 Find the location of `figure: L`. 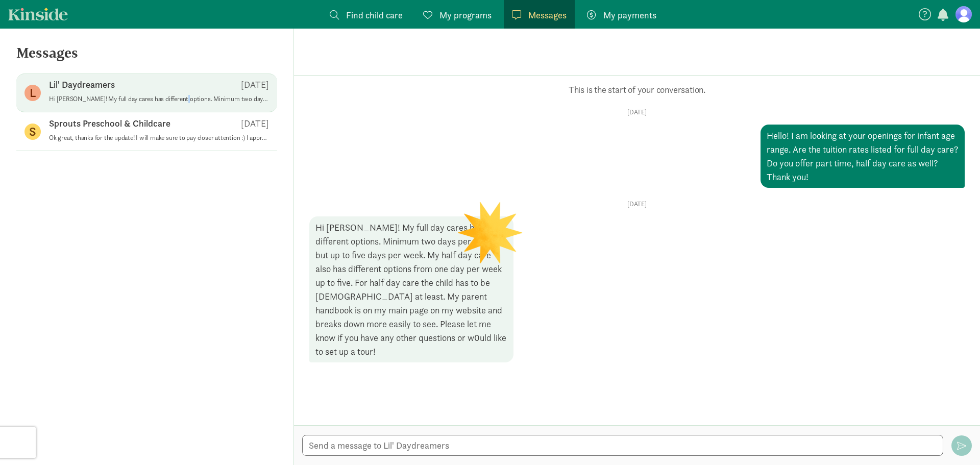

figure: L is located at coordinates (33, 93).